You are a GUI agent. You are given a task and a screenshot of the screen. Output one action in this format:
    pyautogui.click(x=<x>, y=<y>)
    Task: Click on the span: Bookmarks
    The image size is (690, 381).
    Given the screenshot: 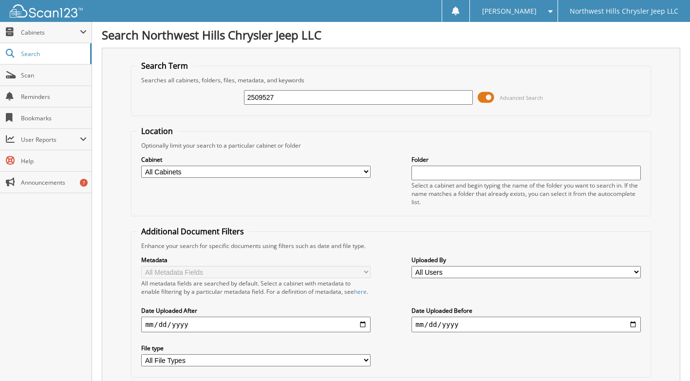 What is the action you would take?
    pyautogui.click(x=54, y=118)
    